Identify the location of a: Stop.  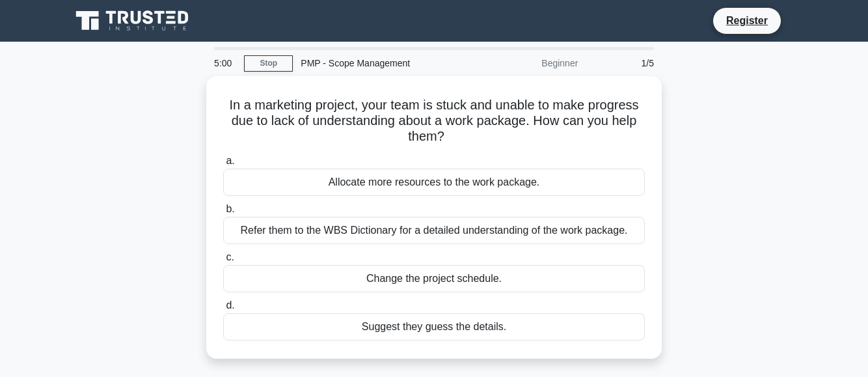
(268, 63).